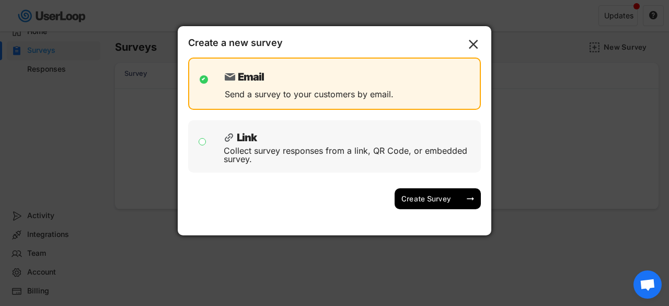  I want to click on div: Create a new survey, so click(240, 44).